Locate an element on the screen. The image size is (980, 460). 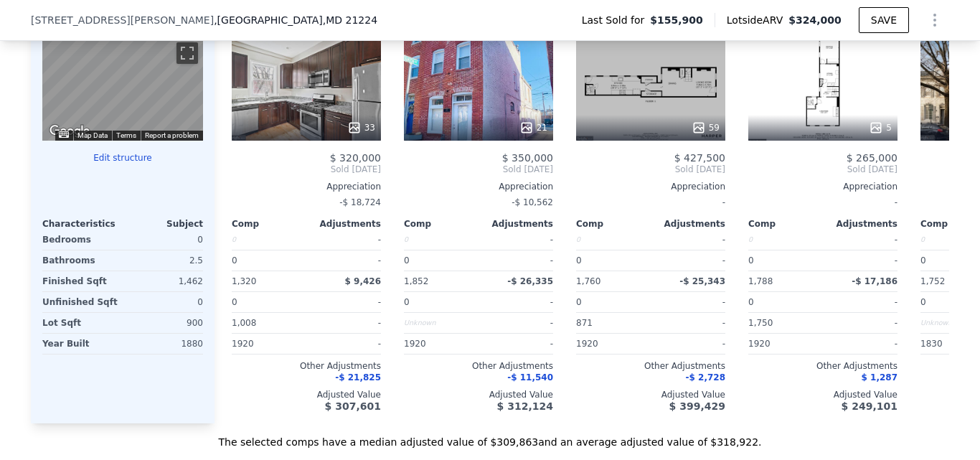
div: Subject is located at coordinates (163, 224).